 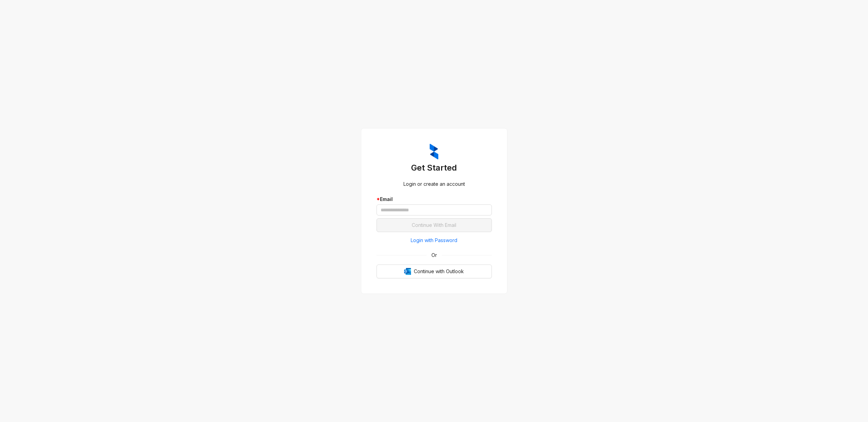 What do you see at coordinates (439, 271) in the screenshot?
I see `span: Continue with Outlook` at bounding box center [439, 271].